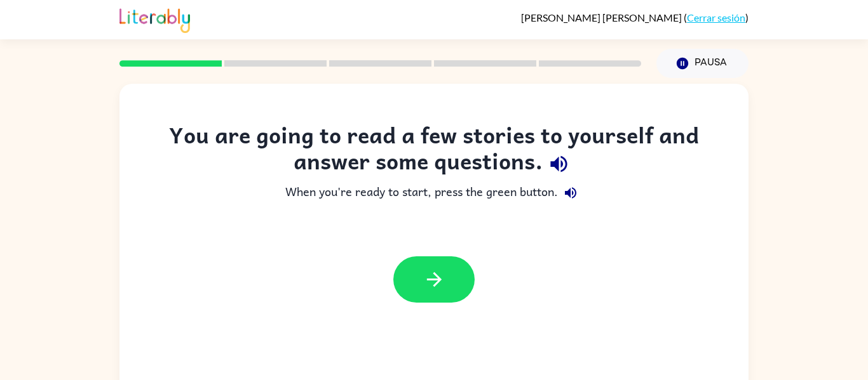 The image size is (868, 380). What do you see at coordinates (434, 151) in the screenshot?
I see `div: You are going to read a few stories to yourself and answer some questions.` at bounding box center [434, 151].